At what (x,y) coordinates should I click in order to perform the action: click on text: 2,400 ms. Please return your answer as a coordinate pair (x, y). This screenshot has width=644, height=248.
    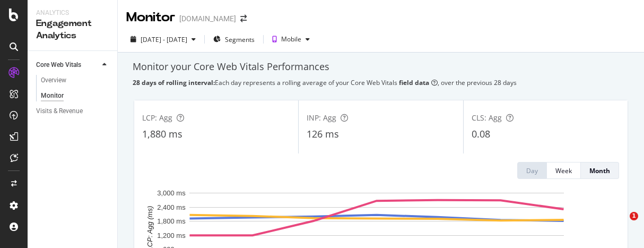
    Looking at the image, I should click on (172, 207).